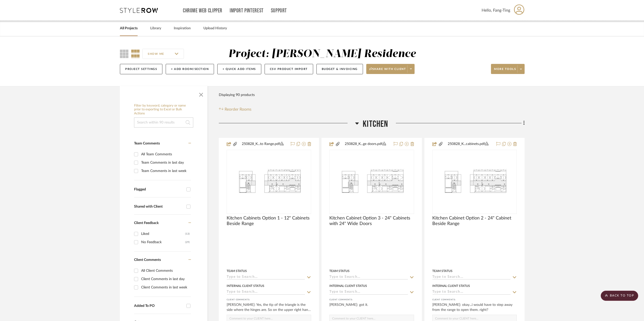  I want to click on div: Flagged, so click(159, 190).